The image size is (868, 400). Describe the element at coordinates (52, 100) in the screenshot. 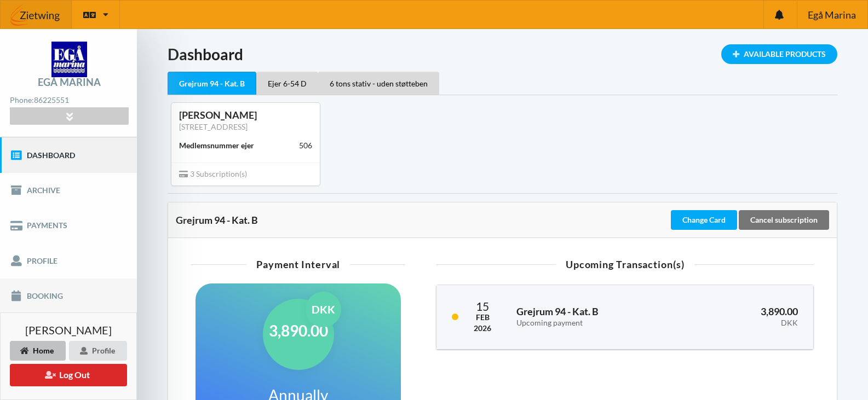

I see `strong: 86225551` at that location.